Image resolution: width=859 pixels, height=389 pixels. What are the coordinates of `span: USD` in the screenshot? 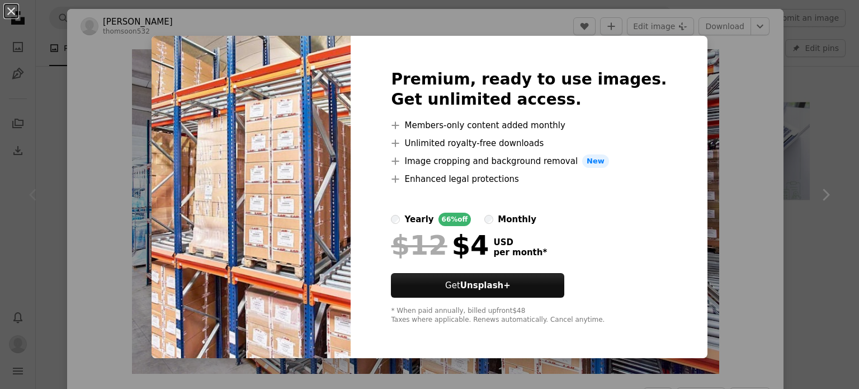 It's located at (520, 242).